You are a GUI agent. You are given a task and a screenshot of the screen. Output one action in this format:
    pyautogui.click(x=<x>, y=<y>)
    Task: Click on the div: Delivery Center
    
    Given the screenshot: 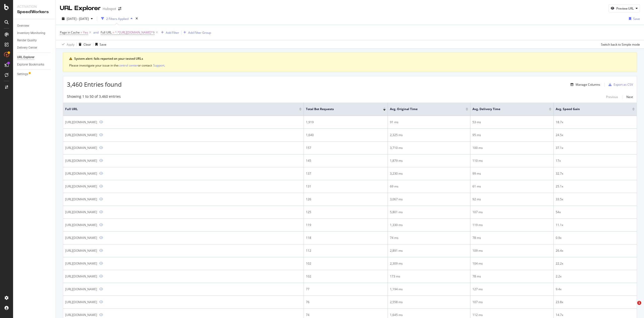 What is the action you would take?
    pyautogui.click(x=27, y=47)
    